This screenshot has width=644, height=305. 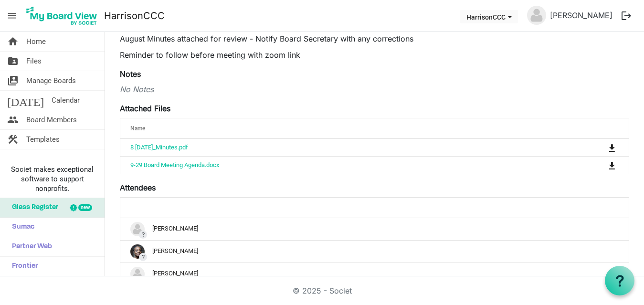 What do you see at coordinates (85, 208) in the screenshot?
I see `div: new` at bounding box center [85, 208].